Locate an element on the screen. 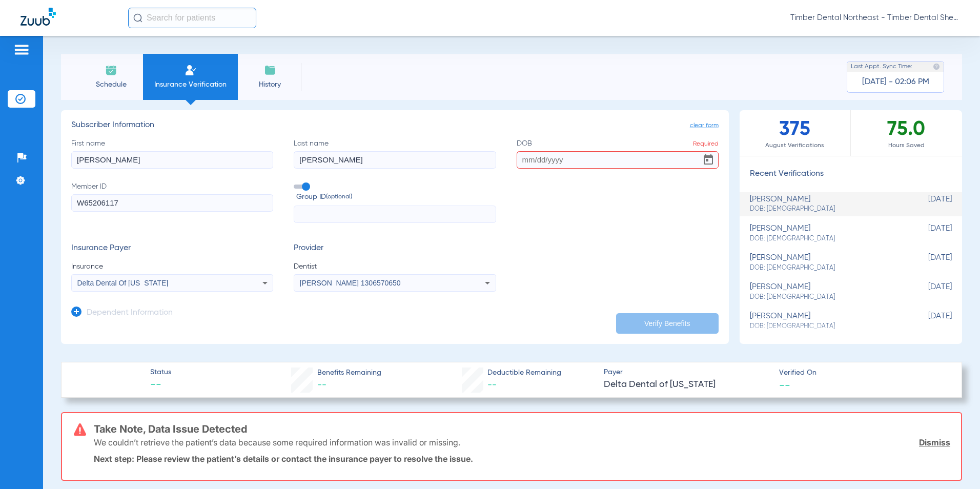  label: DOB is located at coordinates (618, 154).